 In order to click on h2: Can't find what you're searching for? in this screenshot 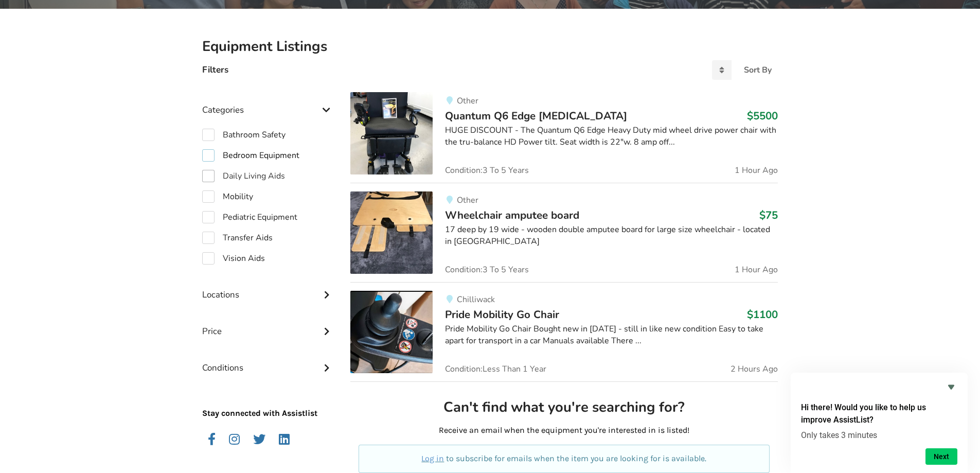, I will do `click(564, 407)`.